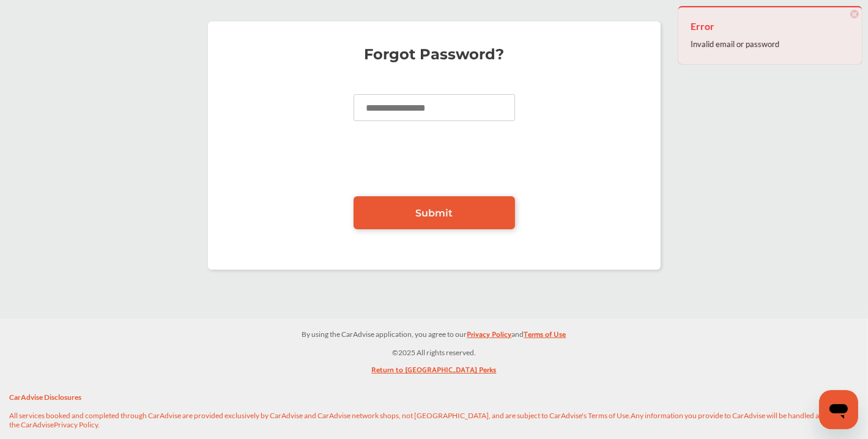 The image size is (868, 439). Describe the element at coordinates (46, 396) in the screenshot. I see `strong: CarAdvise Disclosures` at that location.